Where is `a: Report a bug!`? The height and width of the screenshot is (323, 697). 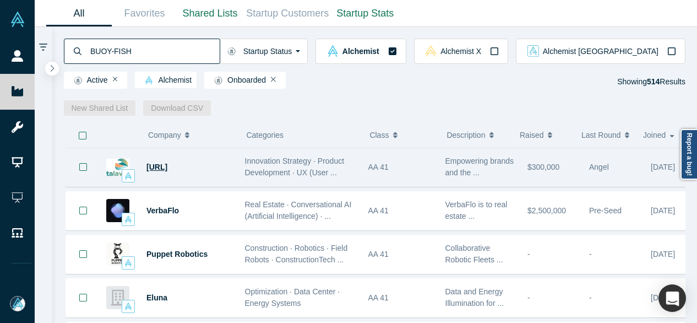 a: Report a bug! is located at coordinates (689, 154).